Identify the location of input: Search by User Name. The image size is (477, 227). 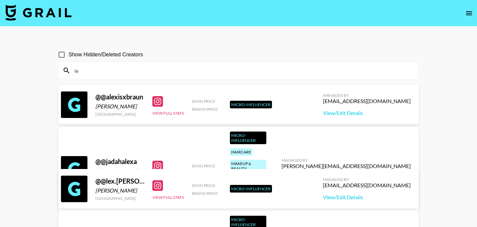
(242, 71).